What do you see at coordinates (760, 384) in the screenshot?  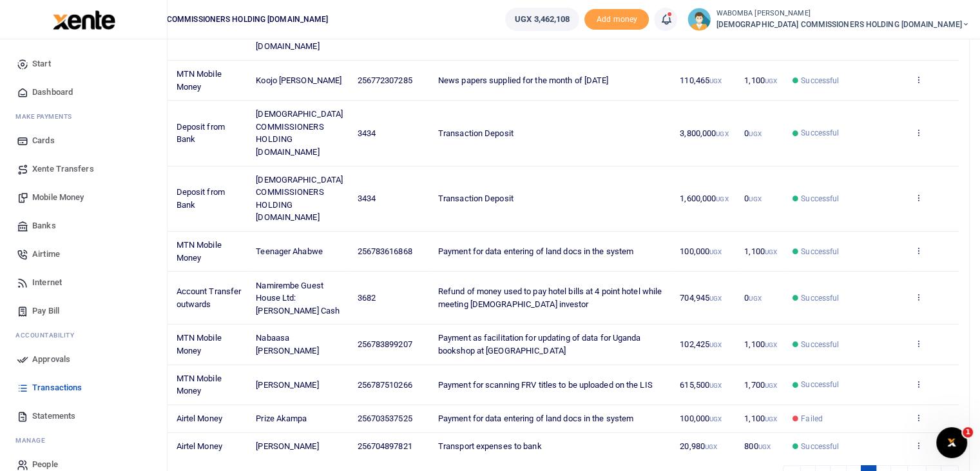 I see `span: 1,700` at bounding box center [760, 384].